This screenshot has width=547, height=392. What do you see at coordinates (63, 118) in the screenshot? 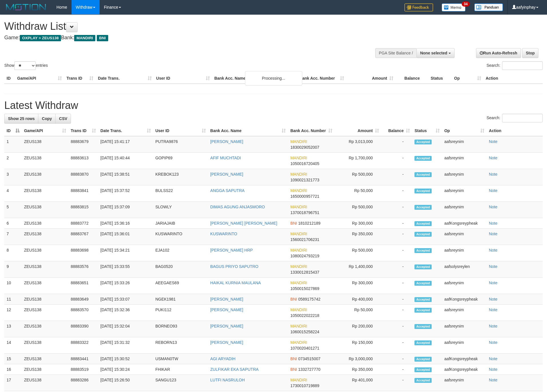
I see `a: CSV` at bounding box center [63, 118].